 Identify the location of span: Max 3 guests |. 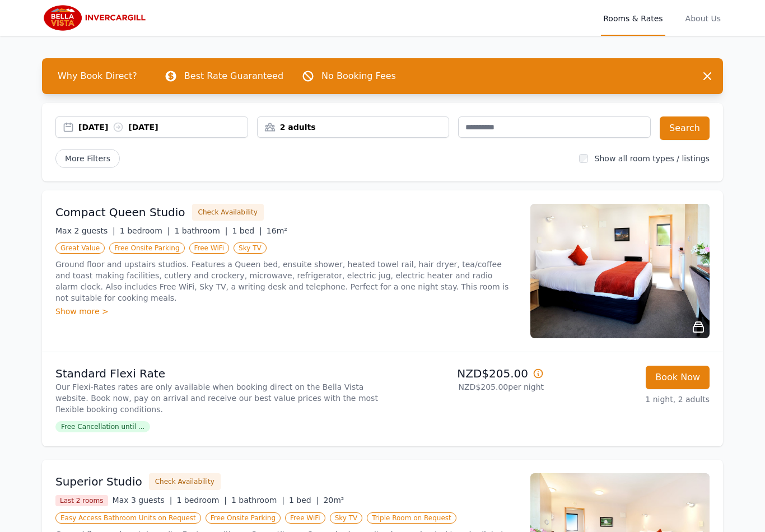
(142, 501).